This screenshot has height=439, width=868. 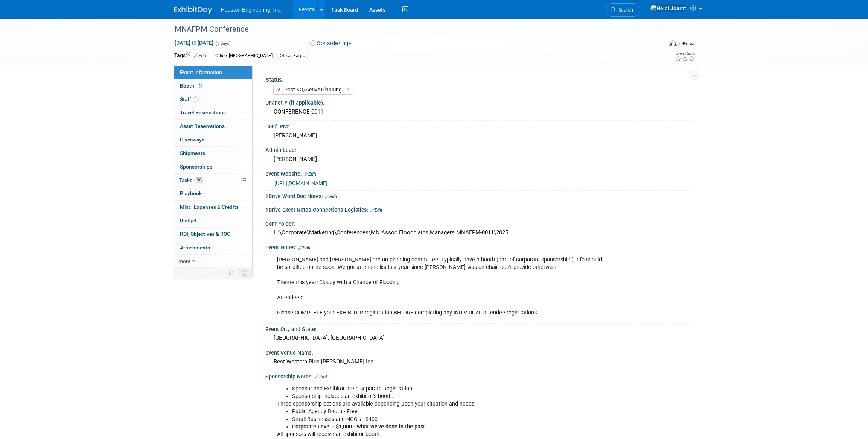 What do you see at coordinates (213, 220) in the screenshot?
I see `a: Budget` at bounding box center [213, 220].